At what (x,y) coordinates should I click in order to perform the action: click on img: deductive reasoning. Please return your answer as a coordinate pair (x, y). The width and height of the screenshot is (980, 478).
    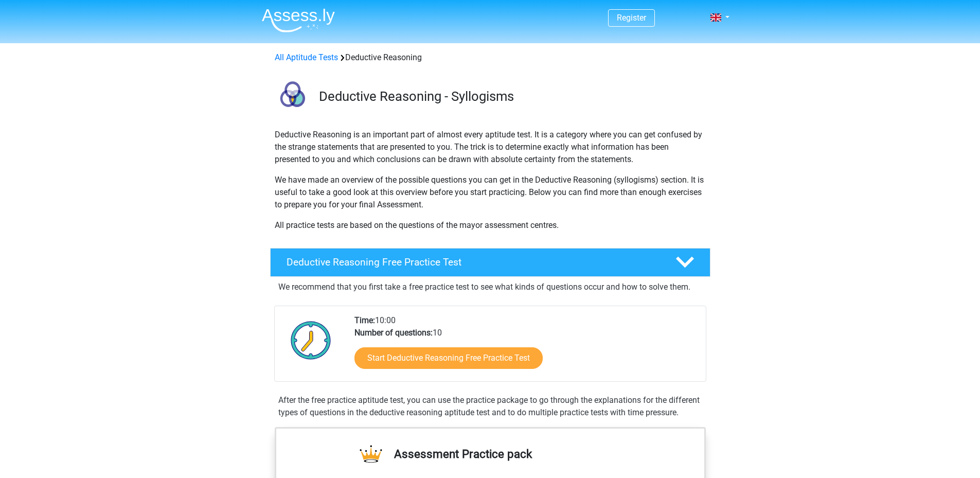
    Looking at the image, I should click on (292, 98).